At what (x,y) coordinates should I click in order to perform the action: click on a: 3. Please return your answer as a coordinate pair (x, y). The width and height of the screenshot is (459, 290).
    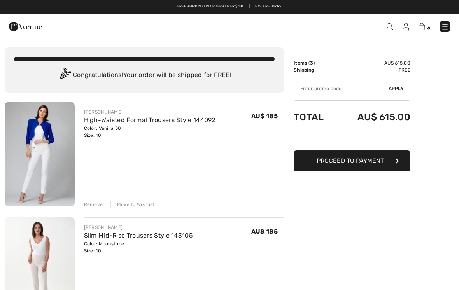
    Looking at the image, I should click on (425, 26).